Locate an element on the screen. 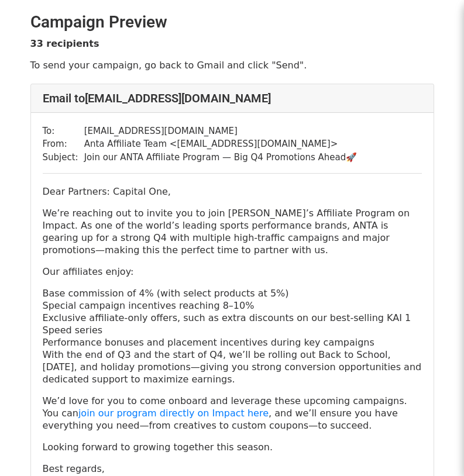 The width and height of the screenshot is (464, 476). p: Looking forward to growing together this season. is located at coordinates (233, 447).